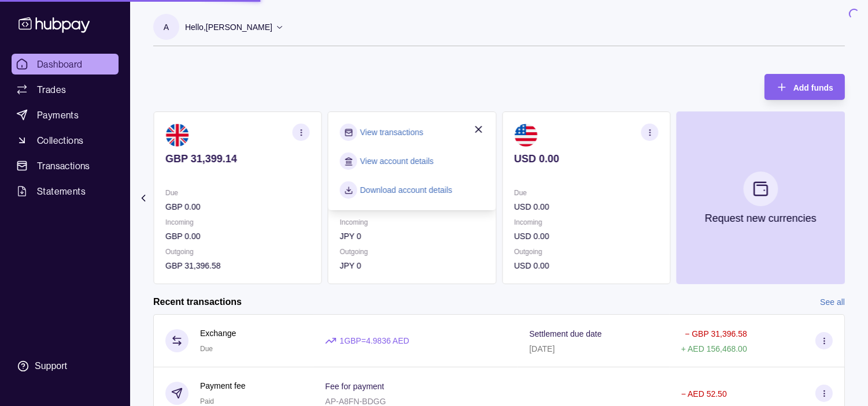  Describe the element at coordinates (704, 394) in the screenshot. I see `p: − AED 52.50` at that location.